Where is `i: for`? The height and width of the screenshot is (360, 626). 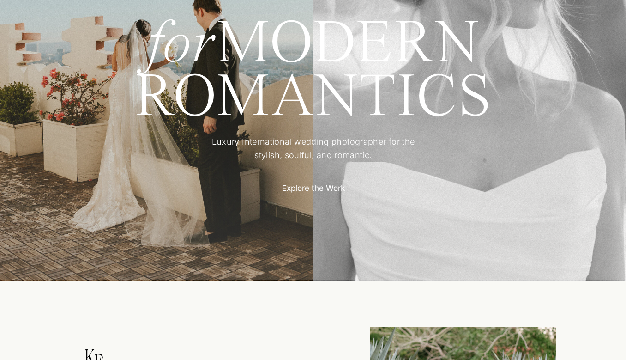 i: for is located at coordinates (182, 45).